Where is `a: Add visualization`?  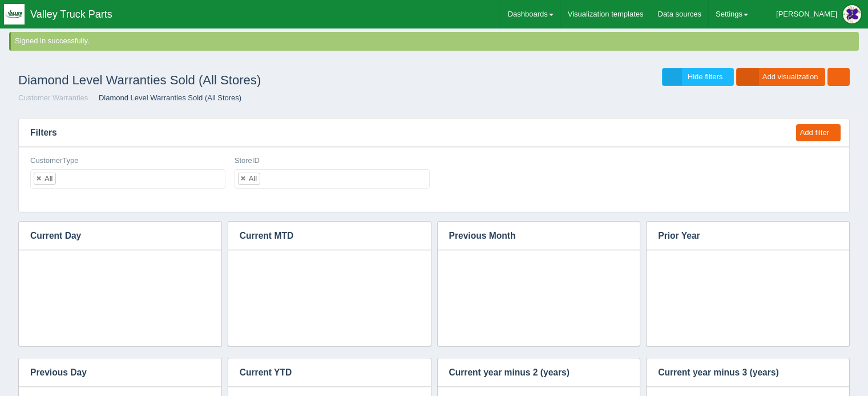 a: Add visualization is located at coordinates (781, 77).